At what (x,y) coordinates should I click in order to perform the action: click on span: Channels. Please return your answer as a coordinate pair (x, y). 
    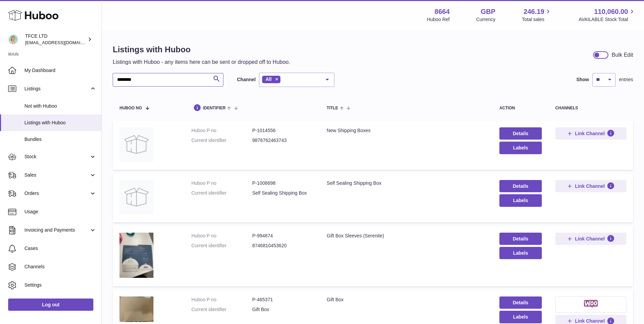
    Looking at the image, I should click on (60, 266).